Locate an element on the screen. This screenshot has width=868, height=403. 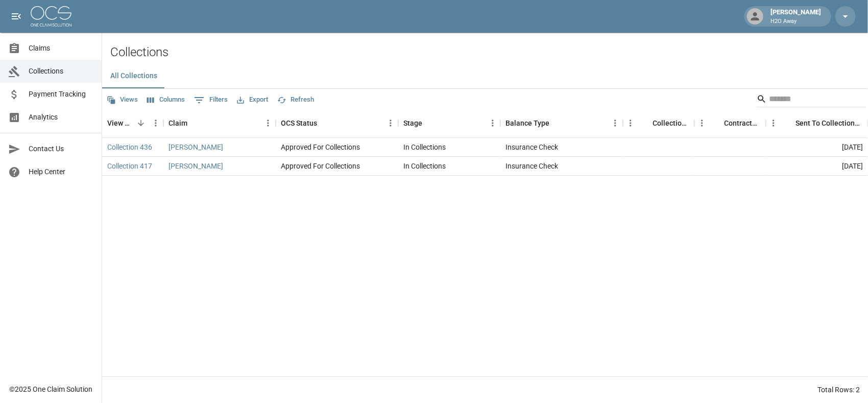
span: Contact Us is located at coordinates (61, 149).